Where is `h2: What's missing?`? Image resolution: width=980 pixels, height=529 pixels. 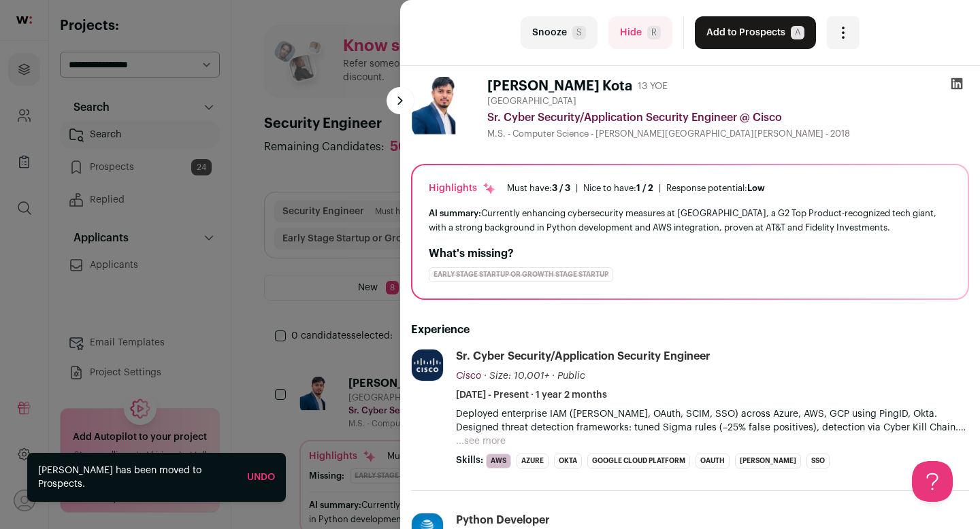 h2: What's missing? is located at coordinates (690, 253).